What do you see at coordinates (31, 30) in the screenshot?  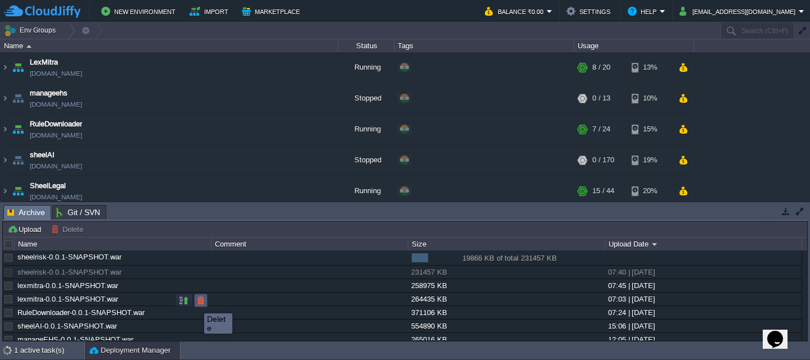 I see `button: Env Groups` at bounding box center [31, 30].